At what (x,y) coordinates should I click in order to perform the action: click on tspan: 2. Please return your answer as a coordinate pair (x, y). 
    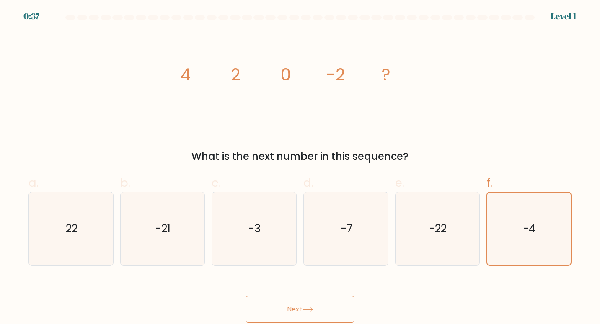
    Looking at the image, I should click on (235, 75).